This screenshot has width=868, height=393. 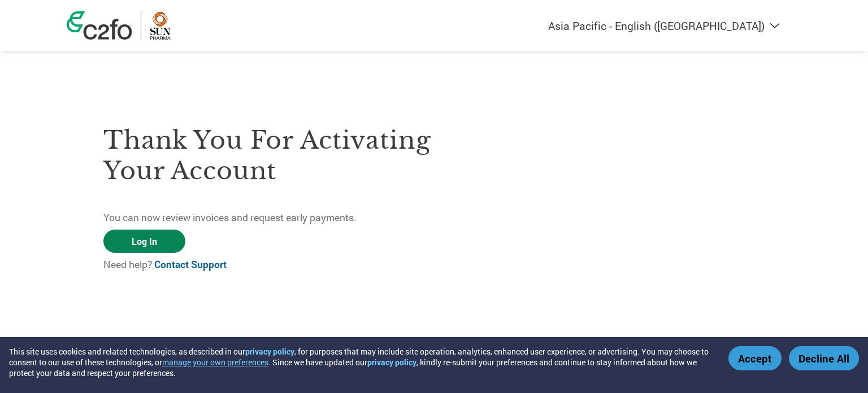 I want to click on img: Sun Pharma, so click(x=160, y=25).